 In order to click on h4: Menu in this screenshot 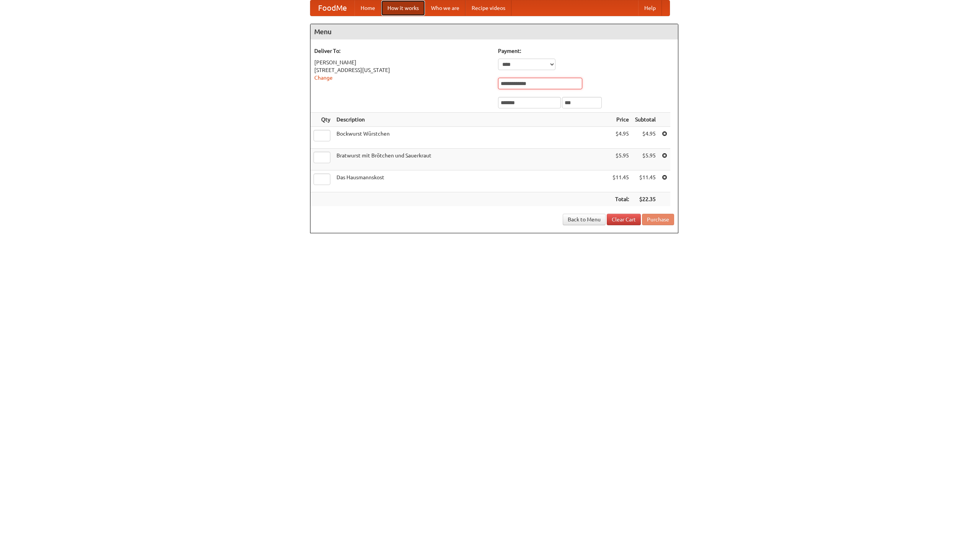, I will do `click(494, 32)`.